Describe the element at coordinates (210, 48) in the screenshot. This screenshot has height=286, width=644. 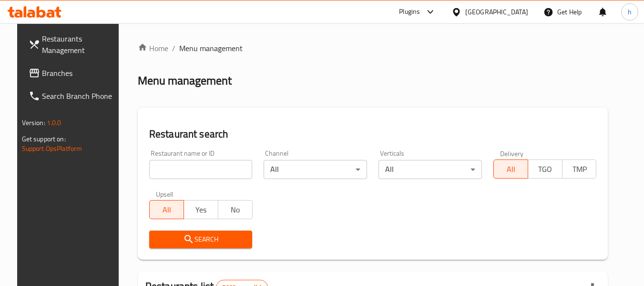
I see `span: Menu management` at that location.